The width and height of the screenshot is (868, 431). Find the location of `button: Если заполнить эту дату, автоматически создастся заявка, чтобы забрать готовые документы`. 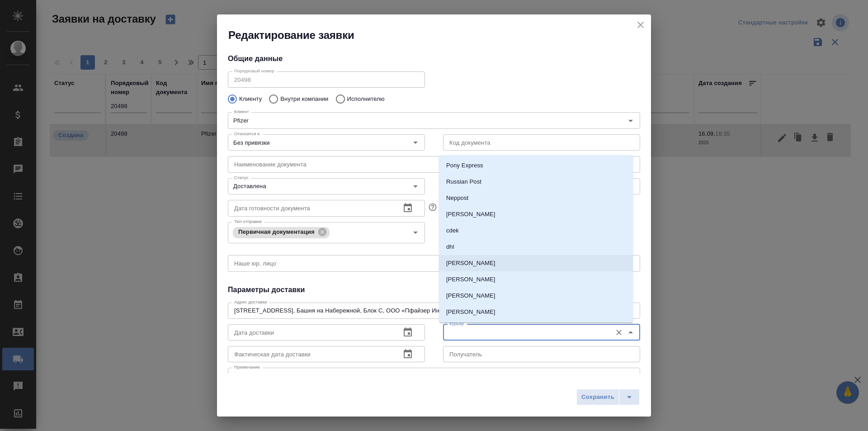

button: Если заполнить эту дату, автоматически создастся заявка, чтобы забрать готовые документы is located at coordinates (433, 207).